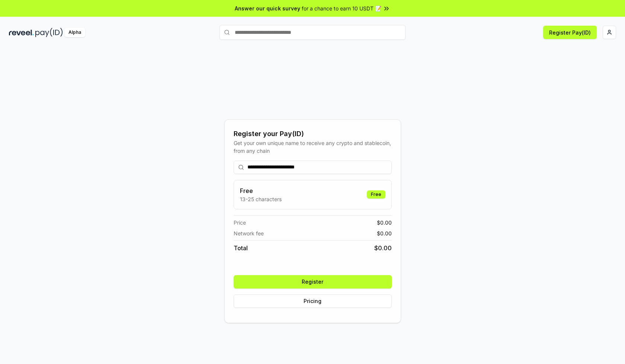 Image resolution: width=625 pixels, height=364 pixels. What do you see at coordinates (312, 134) in the screenshot?
I see `div: Register your Pay(ID)` at bounding box center [312, 134].